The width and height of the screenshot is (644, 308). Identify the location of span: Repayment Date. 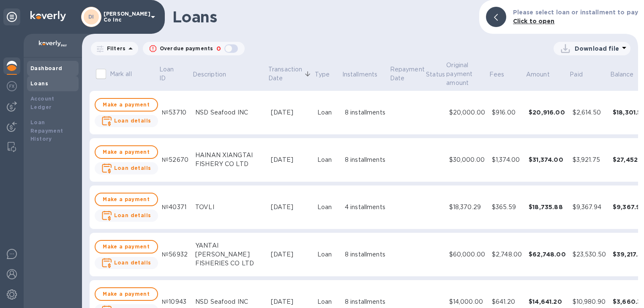
(407, 74).